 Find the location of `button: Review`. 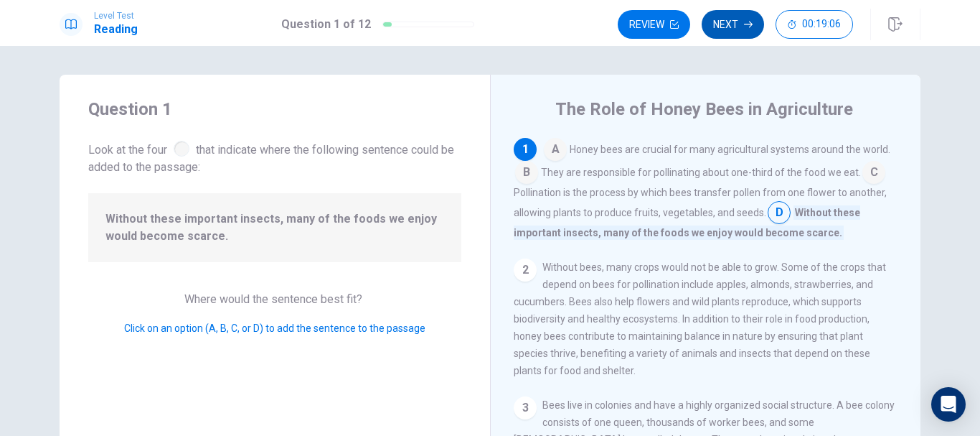

button: Review is located at coordinates (654, 24).